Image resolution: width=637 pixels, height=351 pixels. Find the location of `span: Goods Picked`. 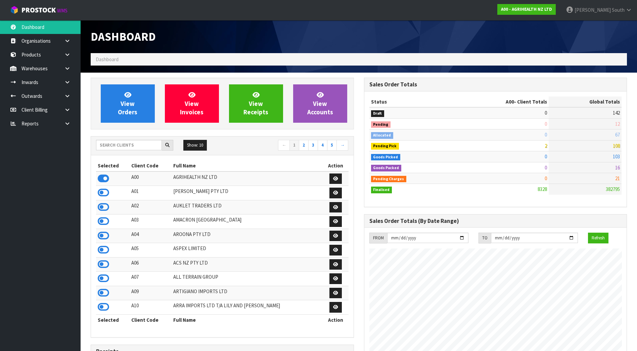

span: Goods Picked is located at coordinates (386, 157).